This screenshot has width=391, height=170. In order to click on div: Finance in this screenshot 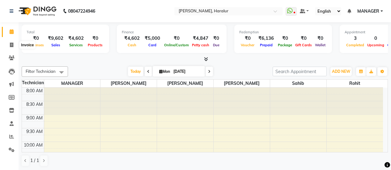, I will do `click(171, 32)`.